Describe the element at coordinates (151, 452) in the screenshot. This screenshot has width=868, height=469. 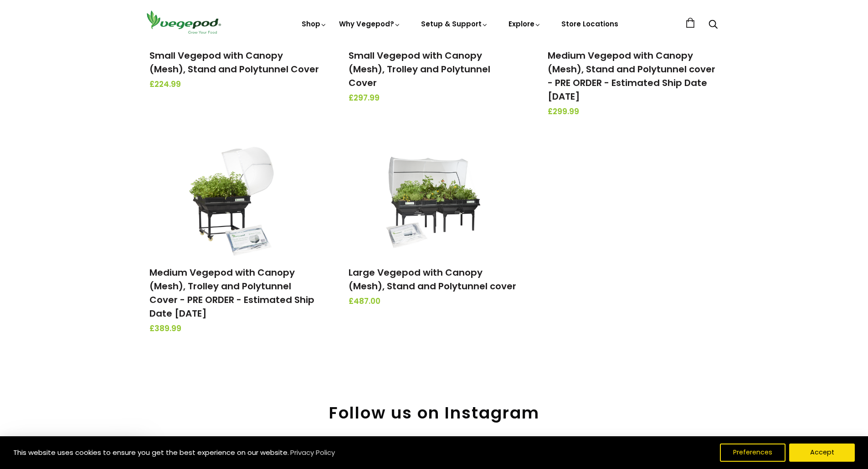
I see `span: This website uses cookies to ensure you get the best experience on our website.` at that location.